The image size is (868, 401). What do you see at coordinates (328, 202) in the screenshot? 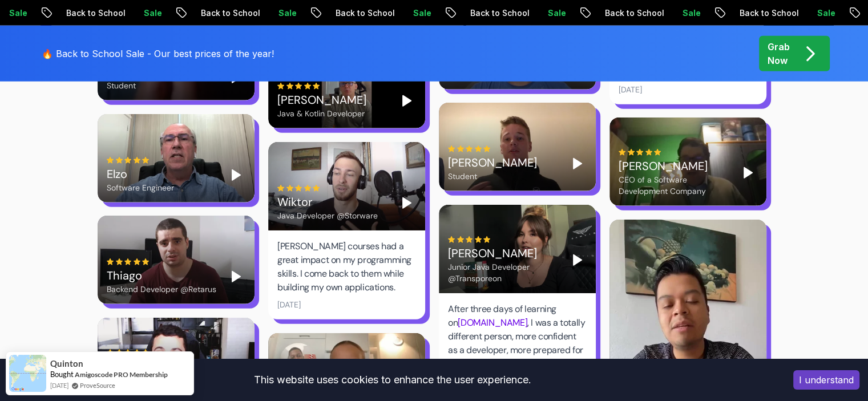
I see `div: Wiktor` at bounding box center [328, 202].